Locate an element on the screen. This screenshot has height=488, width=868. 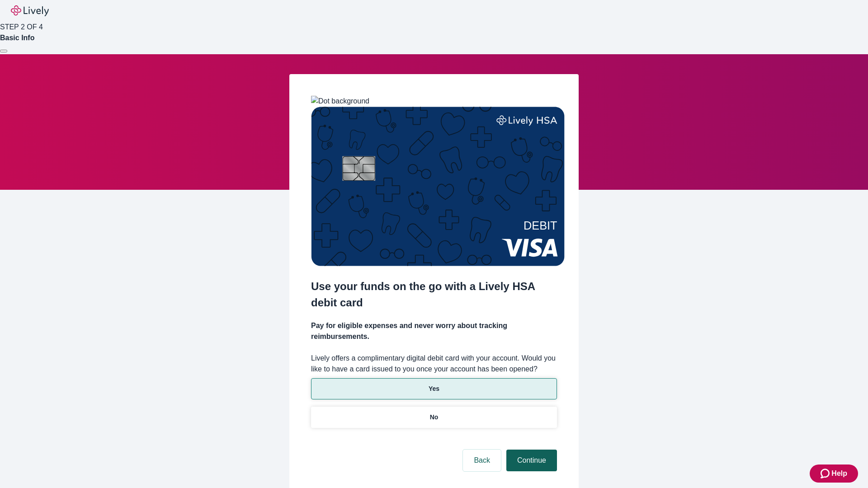
button: Back is located at coordinates (482, 461).